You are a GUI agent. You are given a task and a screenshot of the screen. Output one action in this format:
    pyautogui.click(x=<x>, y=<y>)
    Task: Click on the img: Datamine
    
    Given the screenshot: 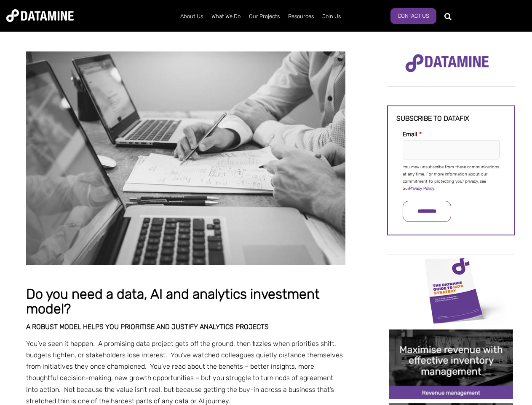 What is the action you would take?
    pyautogui.click(x=40, y=16)
    